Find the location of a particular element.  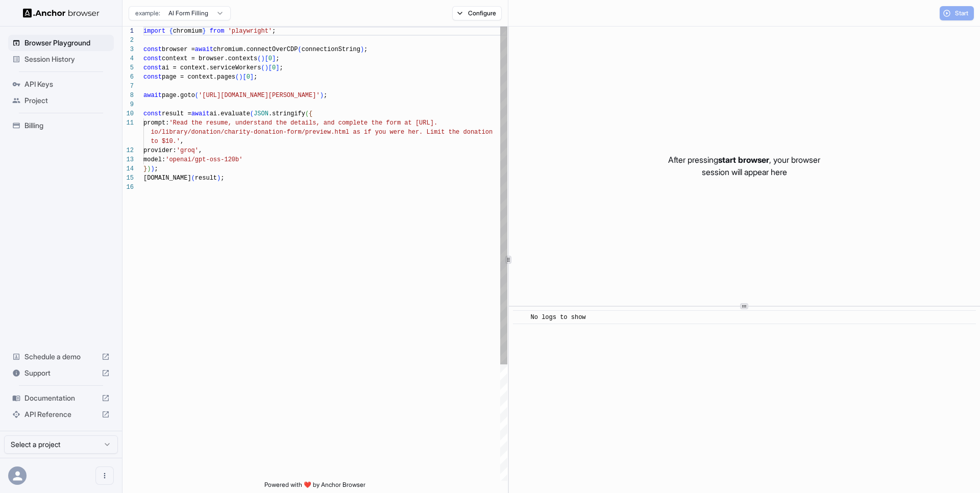

button: Open menu is located at coordinates (105, 475).